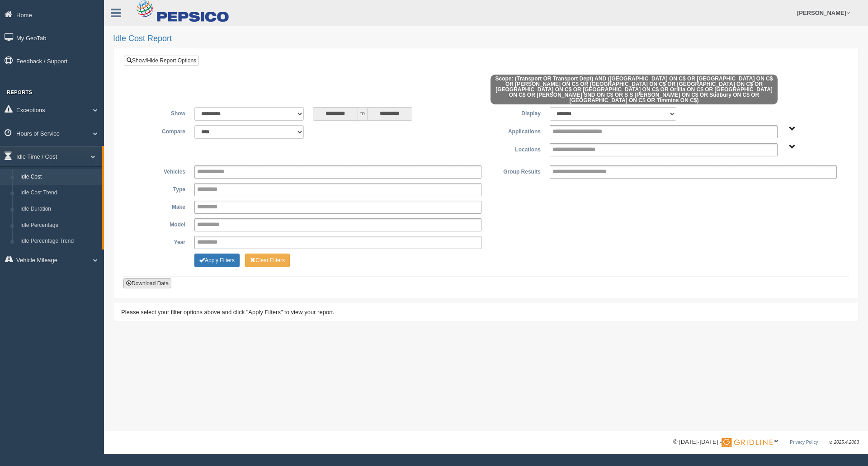  Describe the element at coordinates (160, 113) in the screenshot. I see `label: Show` at that location.